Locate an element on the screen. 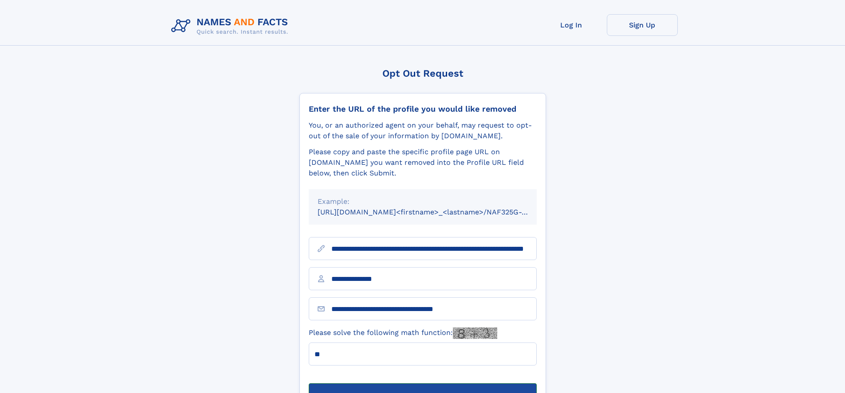 The height and width of the screenshot is (393, 845). div: Enter the URL of the profile you would like removed is located at coordinates (423, 109).